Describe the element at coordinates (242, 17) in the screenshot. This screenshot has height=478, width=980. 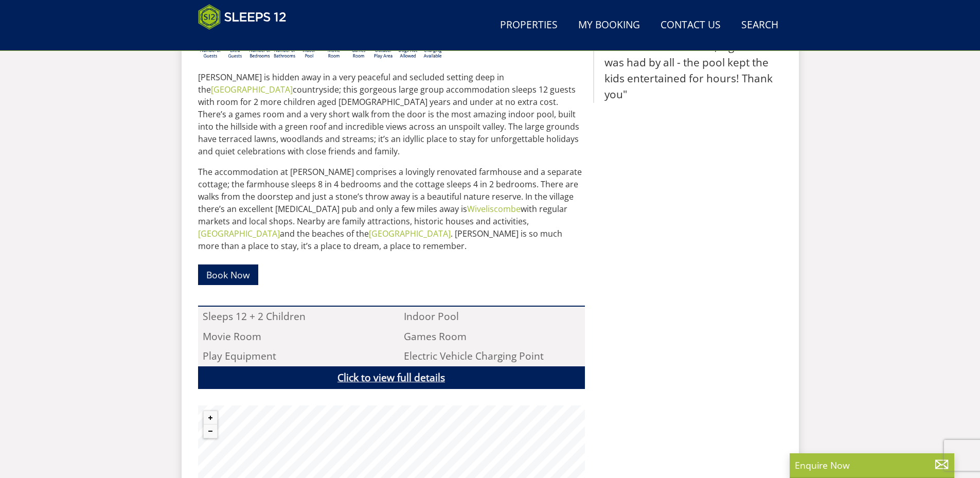
I see `img: Sleeps 12` at that location.